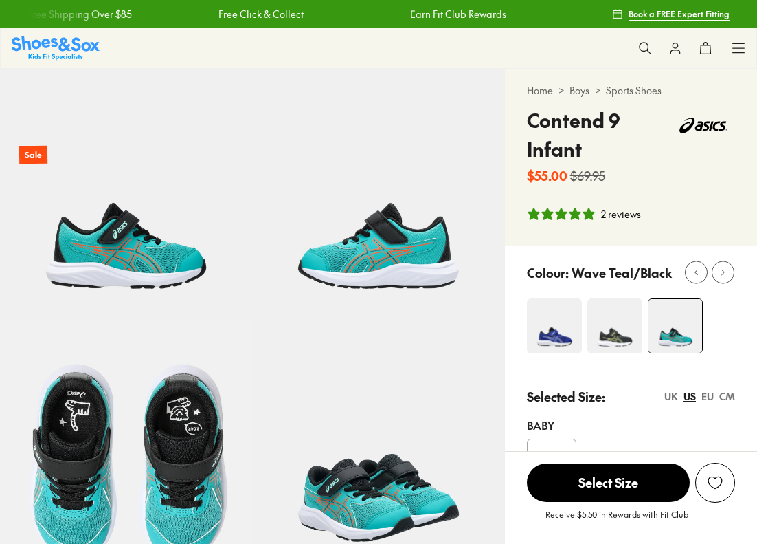  I want to click on img: SNS_Logo_Responsive.svg, so click(56, 47).